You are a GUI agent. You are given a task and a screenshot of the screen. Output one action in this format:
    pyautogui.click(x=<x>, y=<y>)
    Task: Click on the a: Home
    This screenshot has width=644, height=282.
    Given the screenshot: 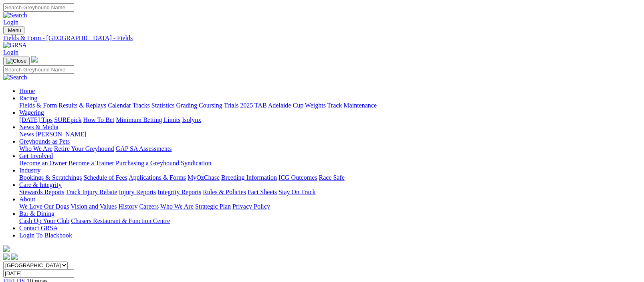 What is the action you would take?
    pyautogui.click(x=27, y=91)
    